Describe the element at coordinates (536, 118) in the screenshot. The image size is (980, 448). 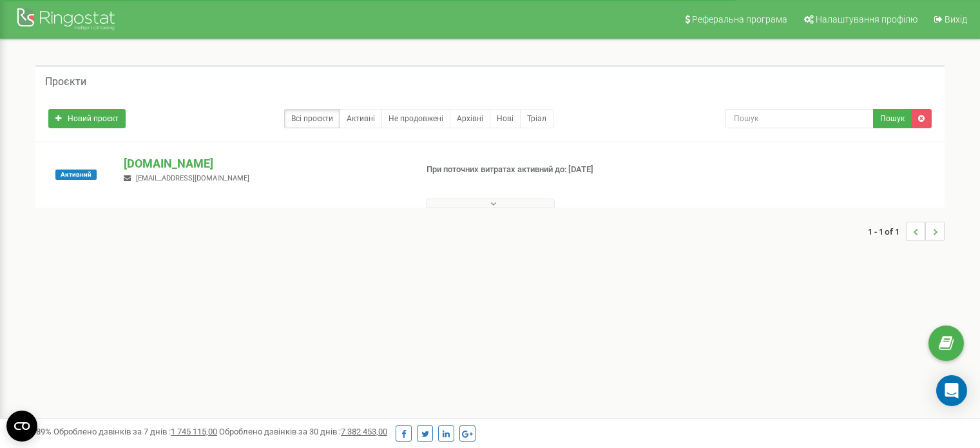
I see `a: Тріал` at that location.